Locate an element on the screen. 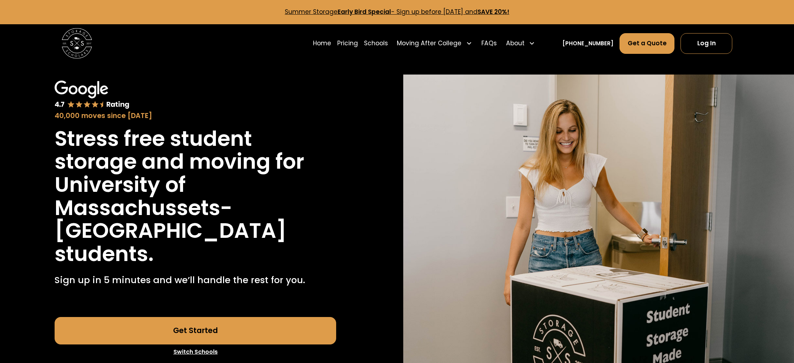 The width and height of the screenshot is (794, 363). a: Schools is located at coordinates (376, 44).